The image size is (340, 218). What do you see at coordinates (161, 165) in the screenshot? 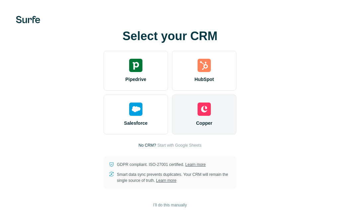
I see `p: GDPR compliant. ISO-27001 certified.` at bounding box center [161, 165].